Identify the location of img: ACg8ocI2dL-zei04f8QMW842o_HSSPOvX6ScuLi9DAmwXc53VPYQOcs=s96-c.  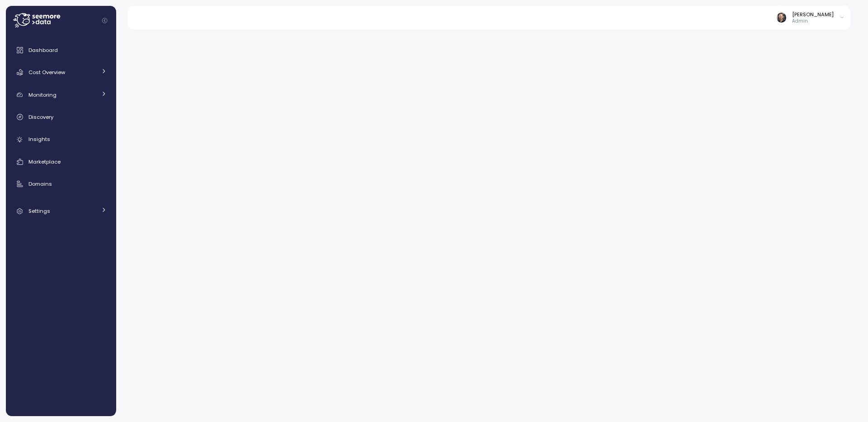
(782, 17).